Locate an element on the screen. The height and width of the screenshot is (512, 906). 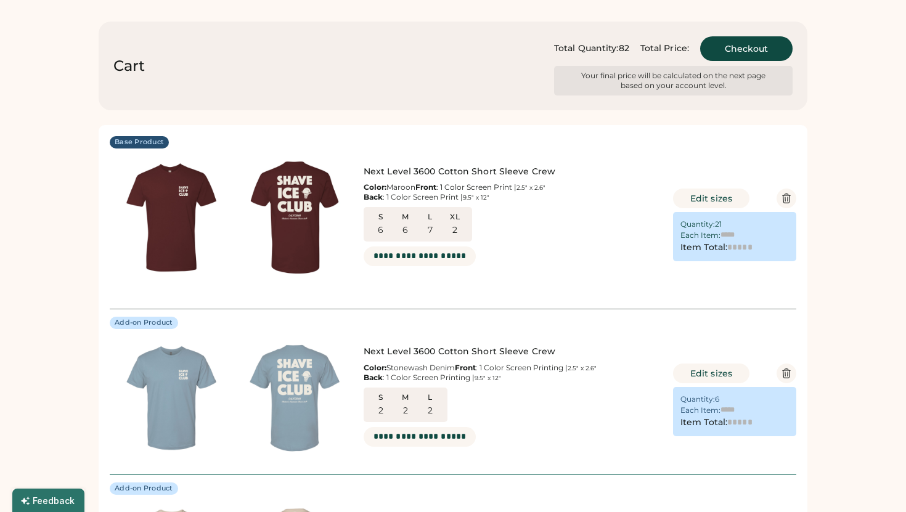
div: Your final price will be calculated on the next page based on your account level. is located at coordinates (673, 81).